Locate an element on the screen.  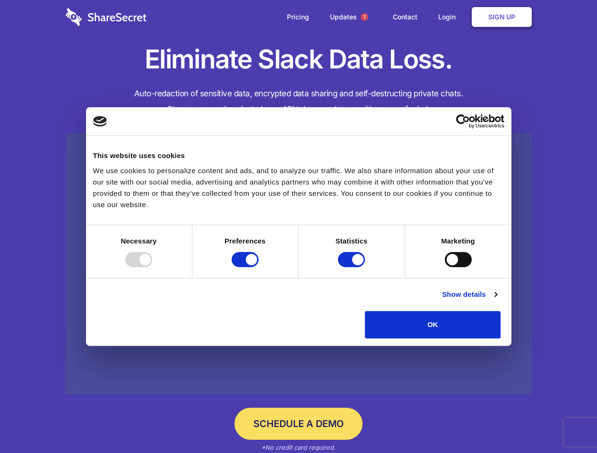
a: Show details is located at coordinates (469, 295).